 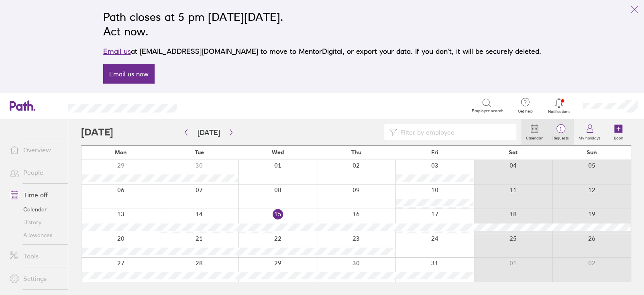 I want to click on span: Fri, so click(x=435, y=152).